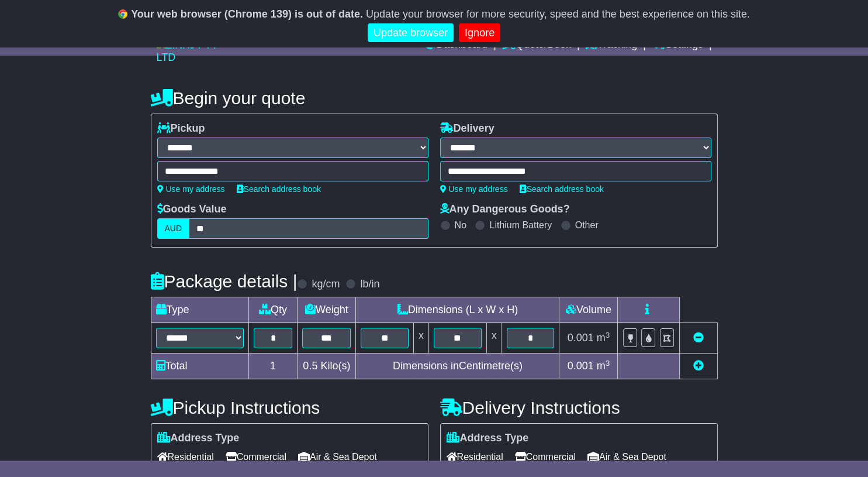  Describe the element at coordinates (181, 129) in the screenshot. I see `label: Pickup` at that location.